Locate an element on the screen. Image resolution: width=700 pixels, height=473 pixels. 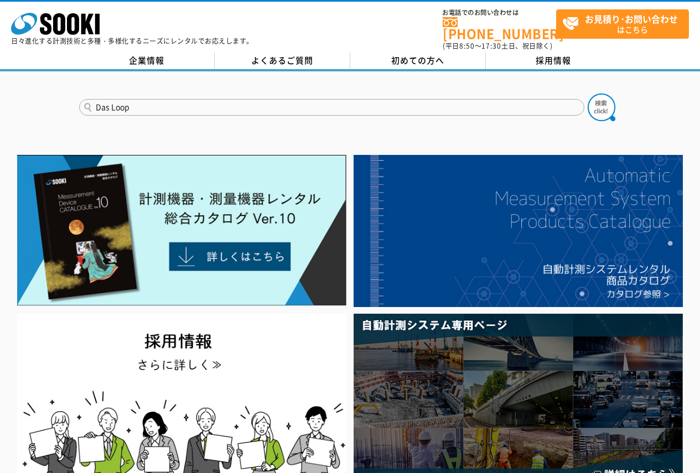
span: はこちら is located at coordinates (626, 24).